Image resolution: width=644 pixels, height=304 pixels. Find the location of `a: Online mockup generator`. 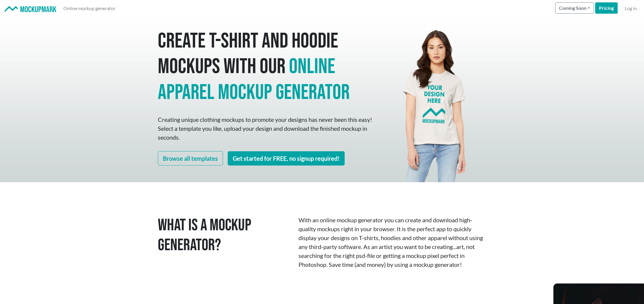

a: Online mockup generator is located at coordinates (89, 9).